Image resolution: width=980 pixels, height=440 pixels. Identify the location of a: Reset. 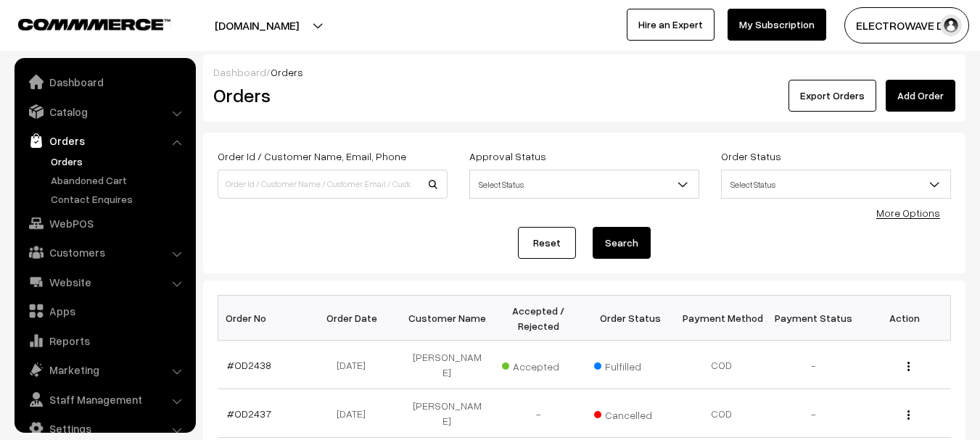
(547, 243).